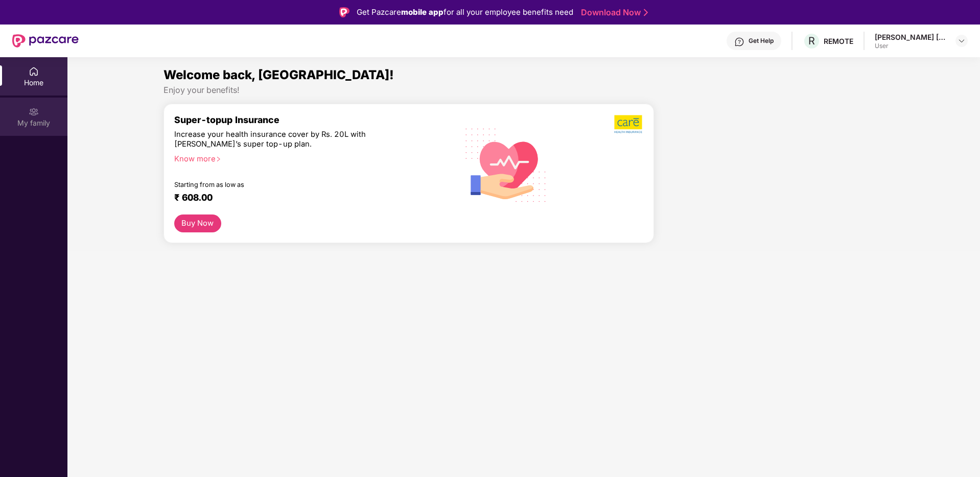 The height and width of the screenshot is (477, 980). I want to click on div: Starting from as low as, so click(289, 184).